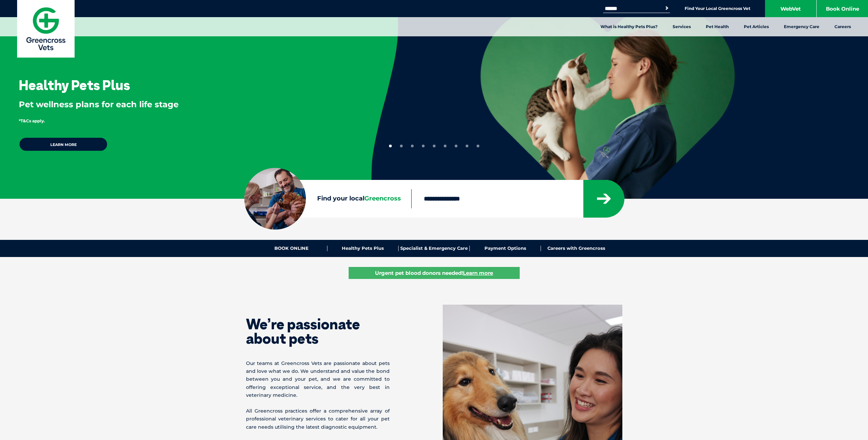 This screenshot has height=440, width=868. What do you see at coordinates (478, 273) in the screenshot?
I see `u: Learn more` at bounding box center [478, 273].